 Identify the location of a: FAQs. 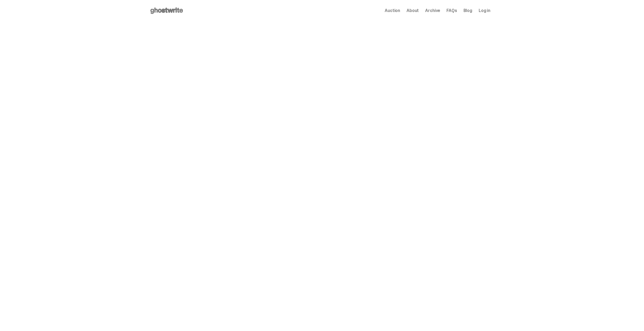
(452, 10).